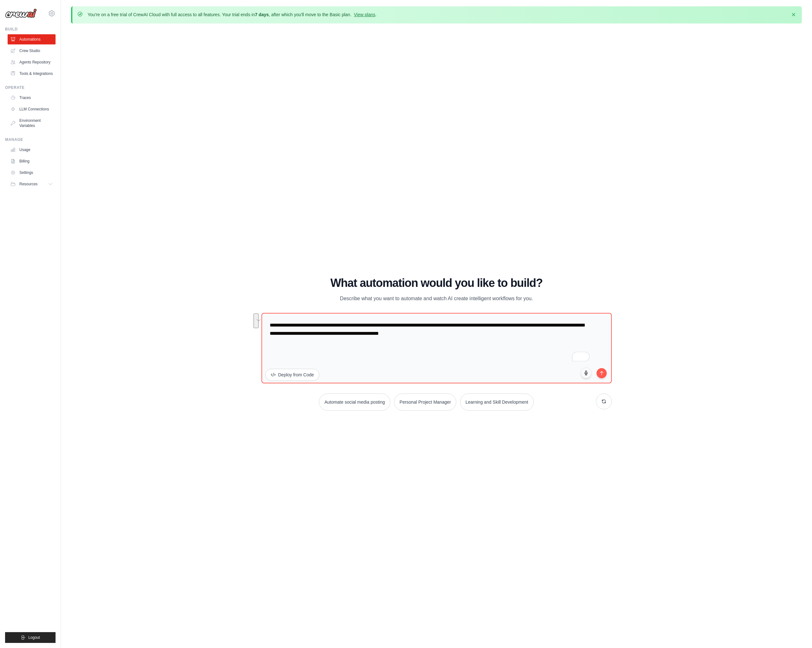 The image size is (812, 648). What do you see at coordinates (426, 402) in the screenshot?
I see `button: Personal Project Manager` at bounding box center [426, 402].